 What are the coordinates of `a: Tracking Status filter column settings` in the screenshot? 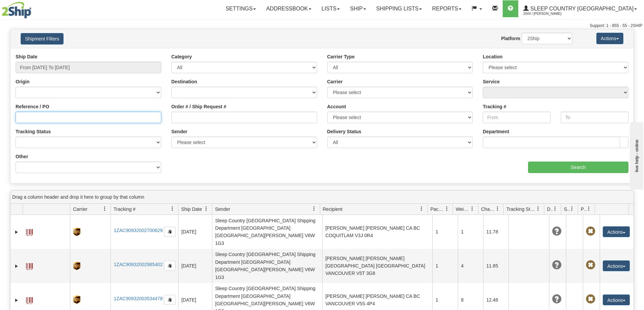 It's located at (538, 209).